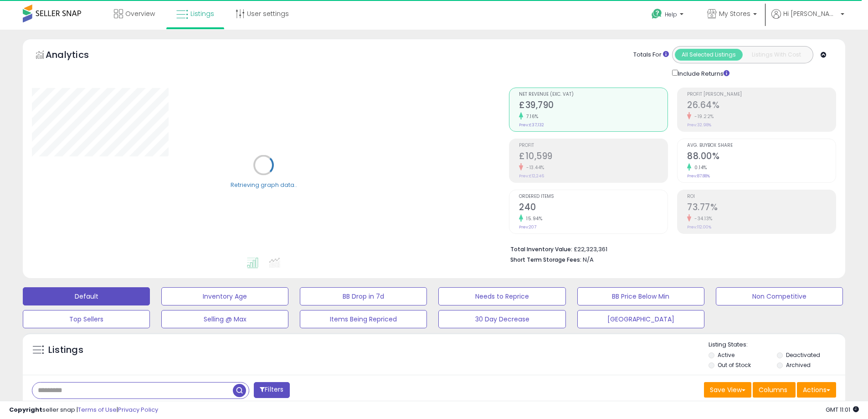  I want to click on h5: Listings, so click(66, 350).